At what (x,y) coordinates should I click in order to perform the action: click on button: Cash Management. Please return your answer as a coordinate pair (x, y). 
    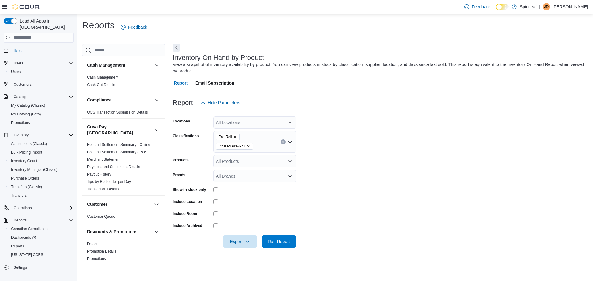
    Looking at the image, I should click on (119, 65).